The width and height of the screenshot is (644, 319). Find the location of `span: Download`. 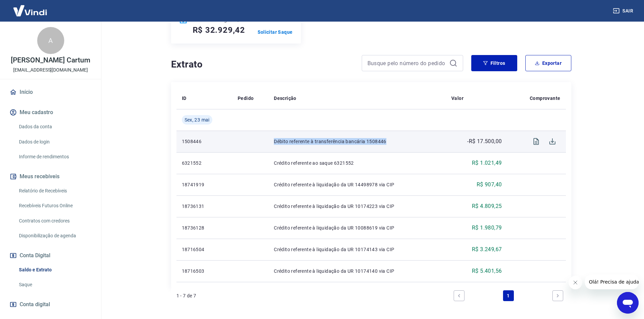

span: Download is located at coordinates (552, 142).